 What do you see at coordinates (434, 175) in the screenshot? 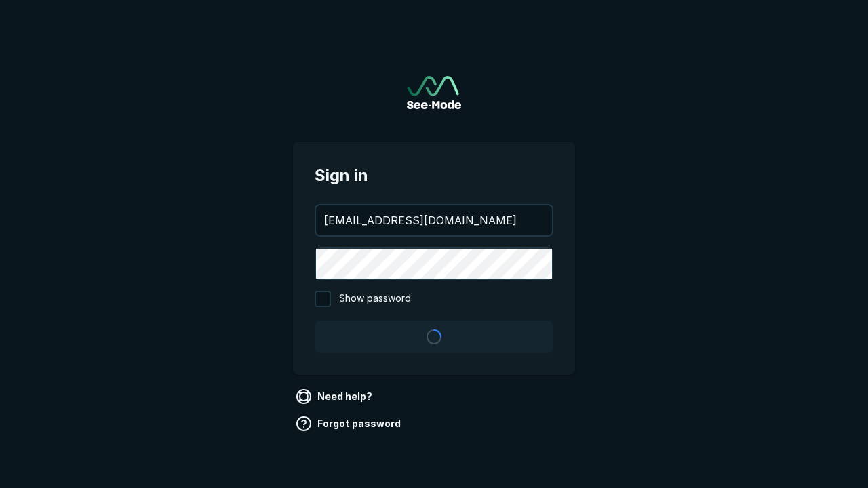
I see `span: Sign in` at bounding box center [434, 175].